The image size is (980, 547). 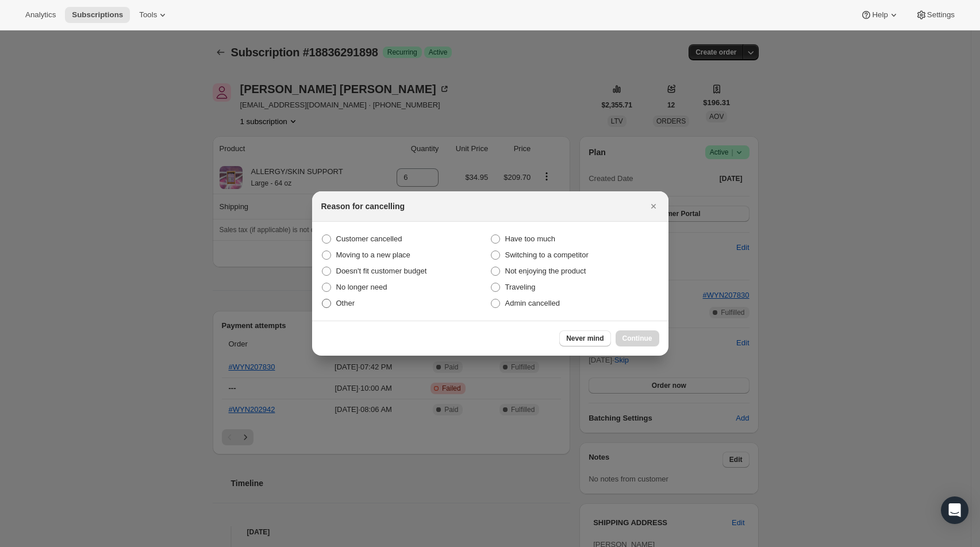 What do you see at coordinates (530, 239) in the screenshot?
I see `span: Have too much` at bounding box center [530, 239].